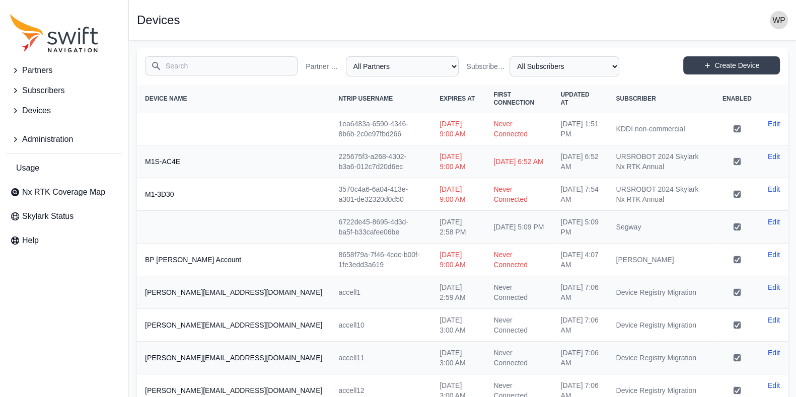 The image size is (796, 397). What do you see at coordinates (30, 241) in the screenshot?
I see `span: Help` at bounding box center [30, 241].